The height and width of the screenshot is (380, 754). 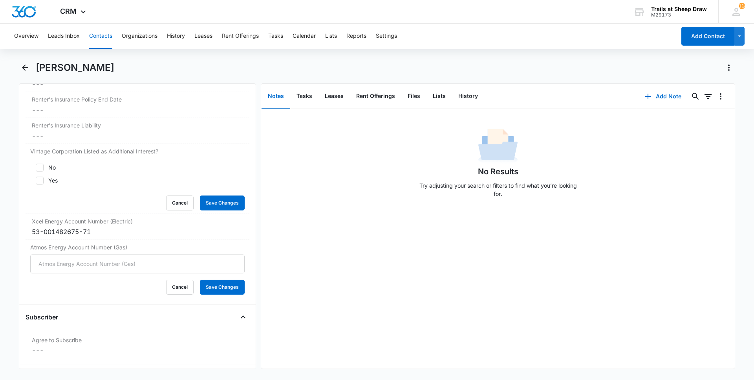 I want to click on div: Renter's Insurance Policy End Date---, so click(x=138, y=105).